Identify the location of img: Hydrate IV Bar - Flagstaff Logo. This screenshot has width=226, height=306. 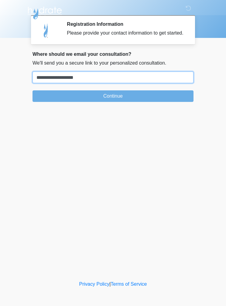
(45, 12).